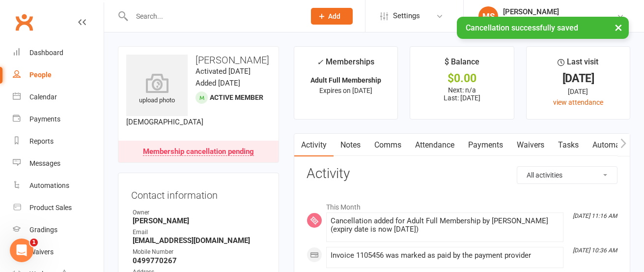 Image resolution: width=644 pixels, height=272 pixels. I want to click on div: Owner, so click(199, 212).